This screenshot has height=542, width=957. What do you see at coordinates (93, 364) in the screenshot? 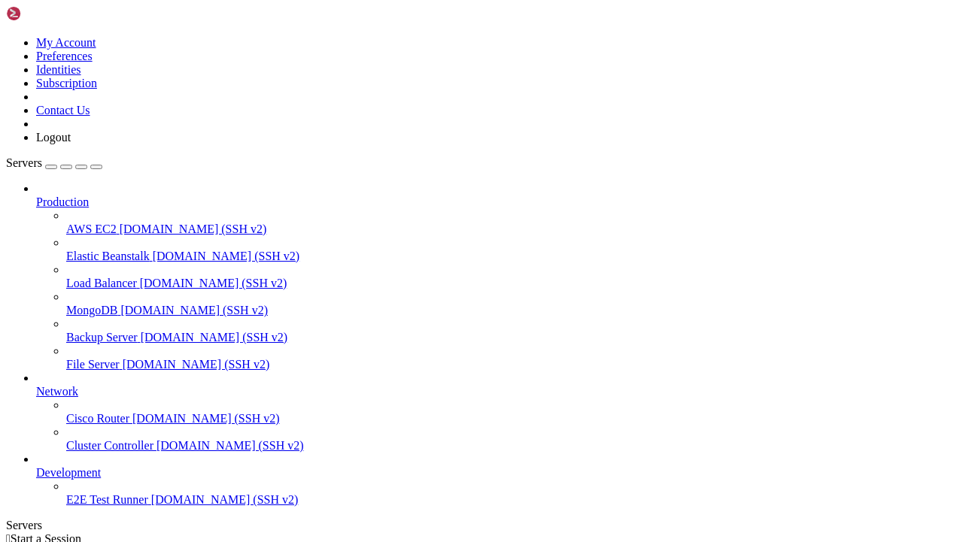
I see `span: File Server` at bounding box center [93, 364].